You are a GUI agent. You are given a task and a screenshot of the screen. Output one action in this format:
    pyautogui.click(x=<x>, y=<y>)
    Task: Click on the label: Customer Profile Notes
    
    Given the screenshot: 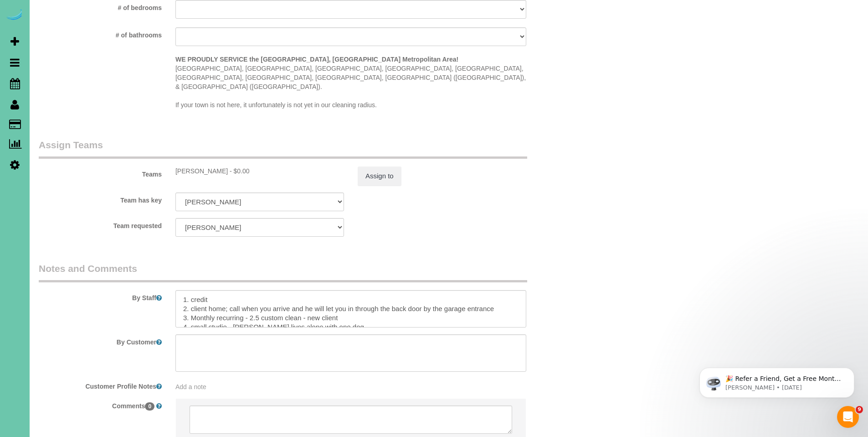 What is the action you would take?
    pyautogui.click(x=100, y=384)
    